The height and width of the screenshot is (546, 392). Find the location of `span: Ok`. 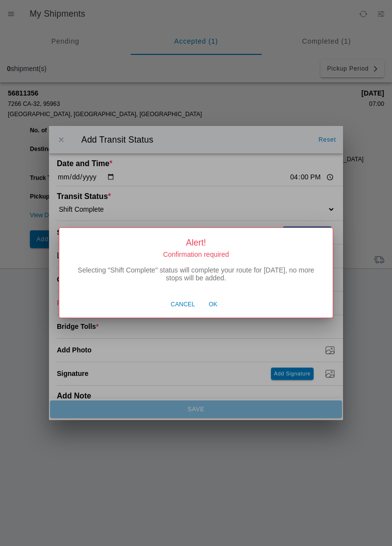

span: Ok is located at coordinates (213, 305).